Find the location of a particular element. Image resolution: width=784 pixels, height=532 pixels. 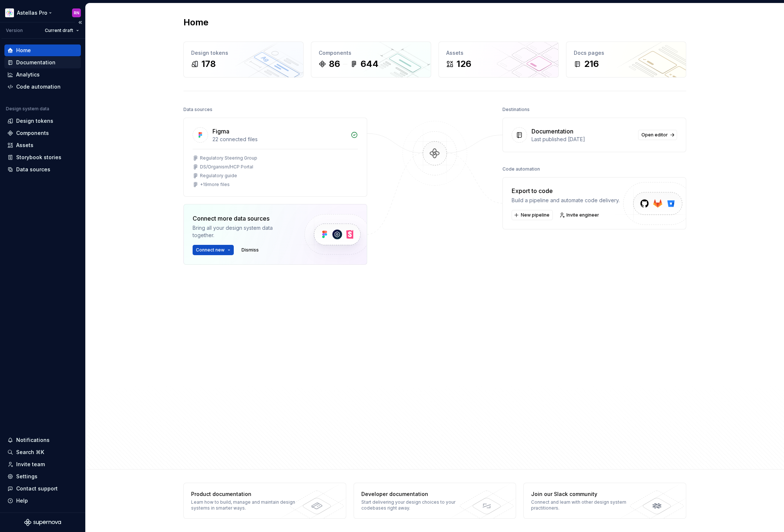

div: Docs pages is located at coordinates (626, 53).